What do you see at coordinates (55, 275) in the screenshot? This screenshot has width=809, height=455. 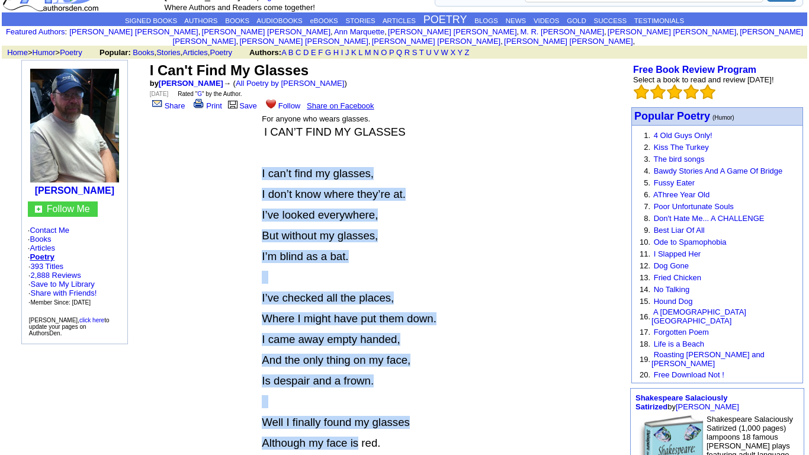 I see `a: 2,888 Reviews` at bounding box center [55, 275].